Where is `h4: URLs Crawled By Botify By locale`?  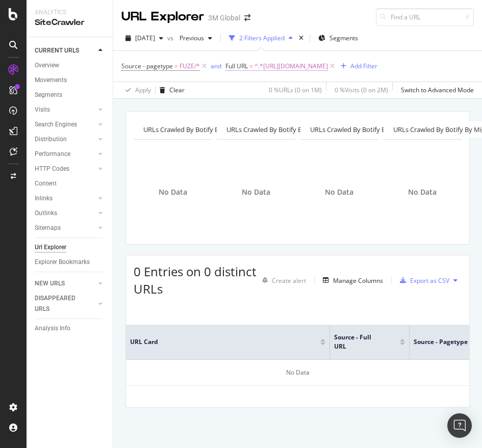 h4: URLs Crawled By Botify By locale is located at coordinates (283, 130).